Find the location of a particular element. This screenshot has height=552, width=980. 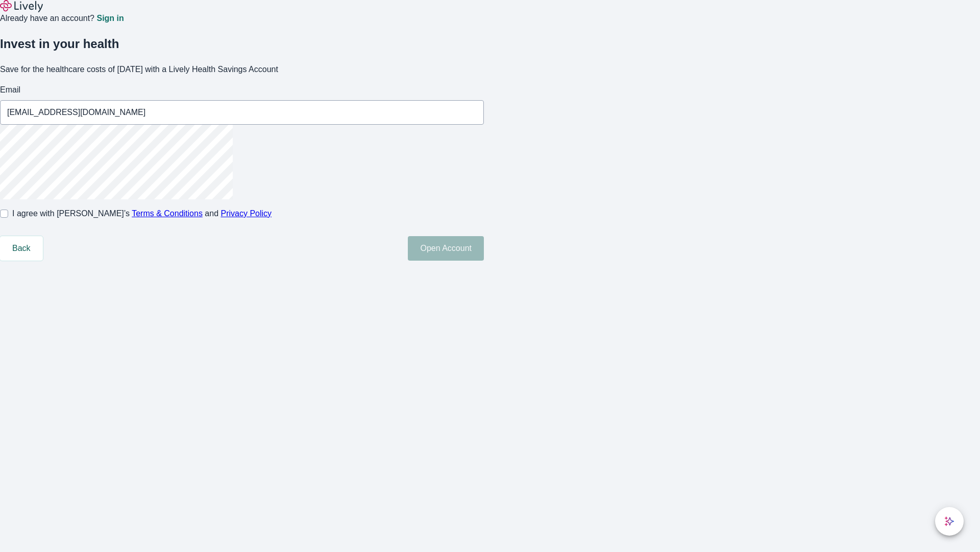

a: Sign in is located at coordinates (110, 18).